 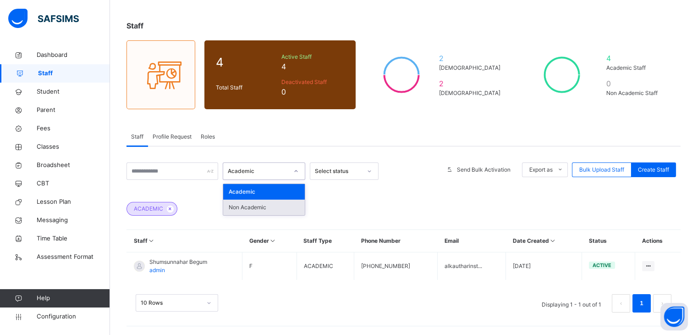 I want to click on span: Shumsunnahar Begum, so click(x=178, y=262).